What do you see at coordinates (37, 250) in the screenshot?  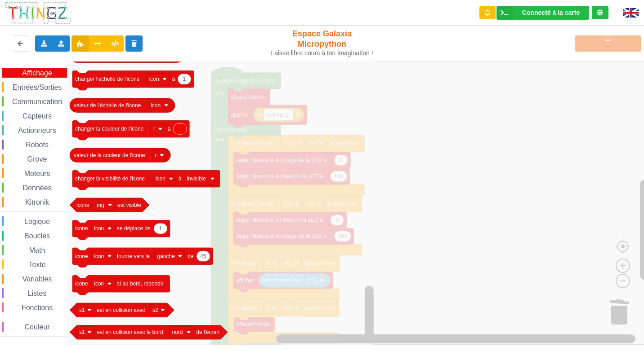 I see `span: Math` at bounding box center [37, 250].